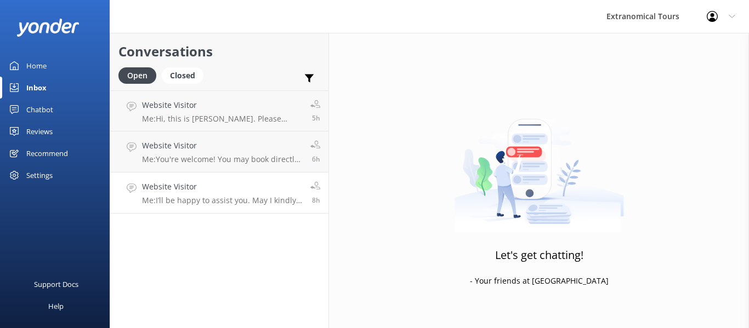  Describe the element at coordinates (39, 175) in the screenshot. I see `div: Settings` at that location.